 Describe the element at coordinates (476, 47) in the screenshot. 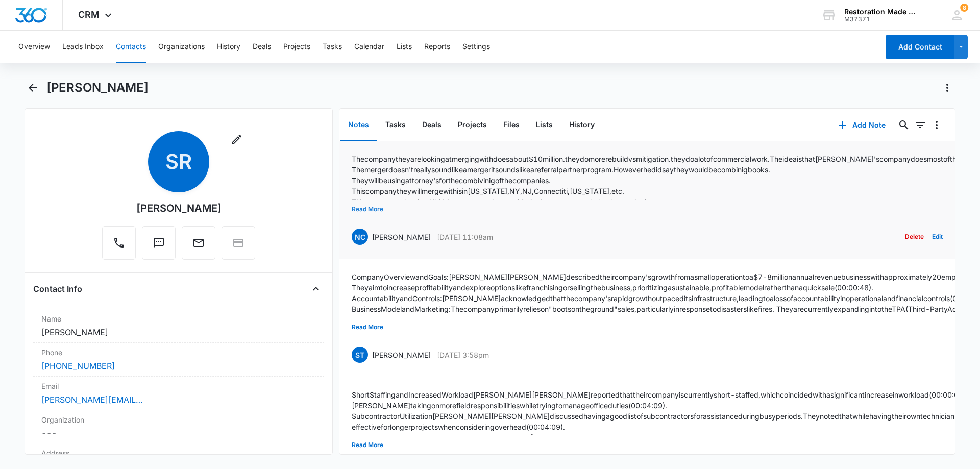

I see `button: Settings` at that location.